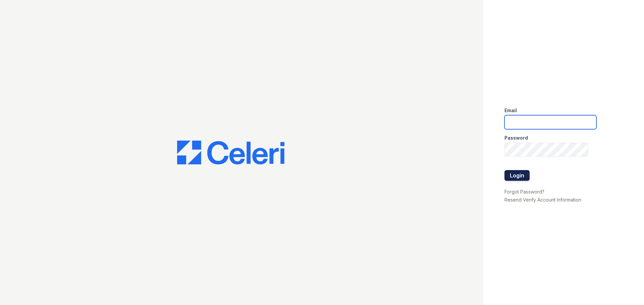  I want to click on label: Password, so click(517, 138).